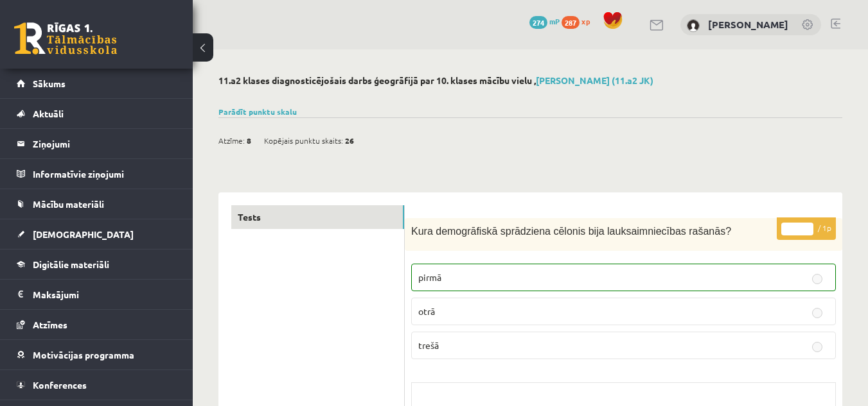 This screenshot has height=406, width=868. What do you see at coordinates (428, 345) in the screenshot?
I see `span: trešā` at bounding box center [428, 345].